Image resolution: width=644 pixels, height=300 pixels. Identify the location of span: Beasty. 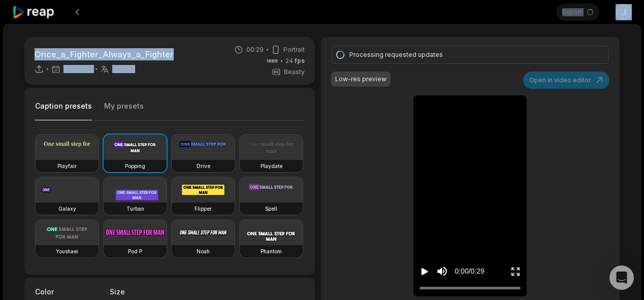
(294, 72).